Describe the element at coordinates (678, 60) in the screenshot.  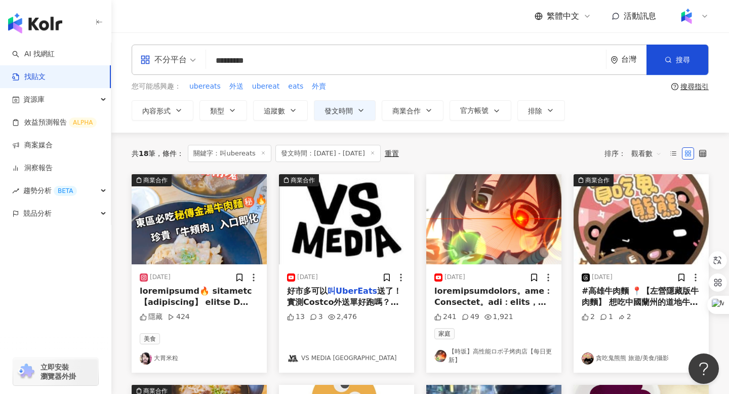
I see `button: 搜尋` at that location.